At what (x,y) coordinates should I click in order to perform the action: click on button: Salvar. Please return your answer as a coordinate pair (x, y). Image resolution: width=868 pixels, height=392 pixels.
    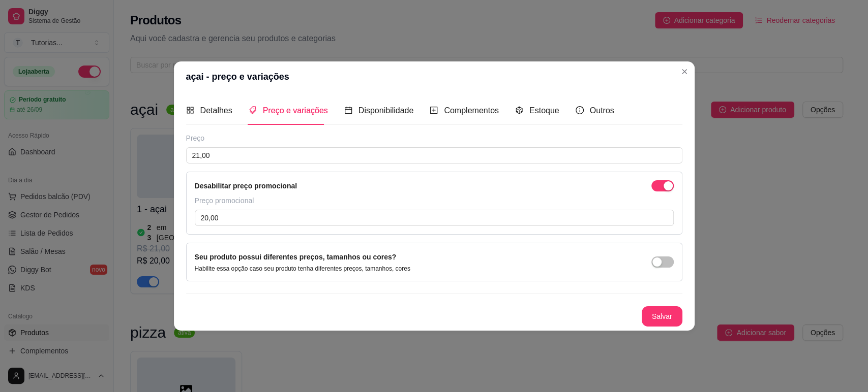
    Looking at the image, I should click on (662, 317).